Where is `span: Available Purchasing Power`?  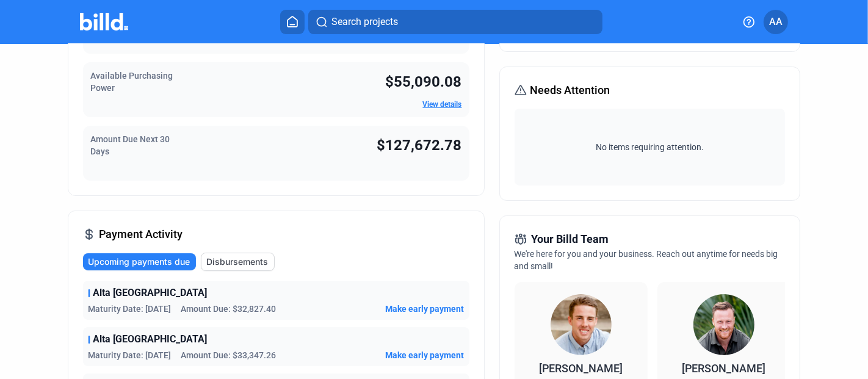 span: Available Purchasing Power is located at coordinates (132, 82).